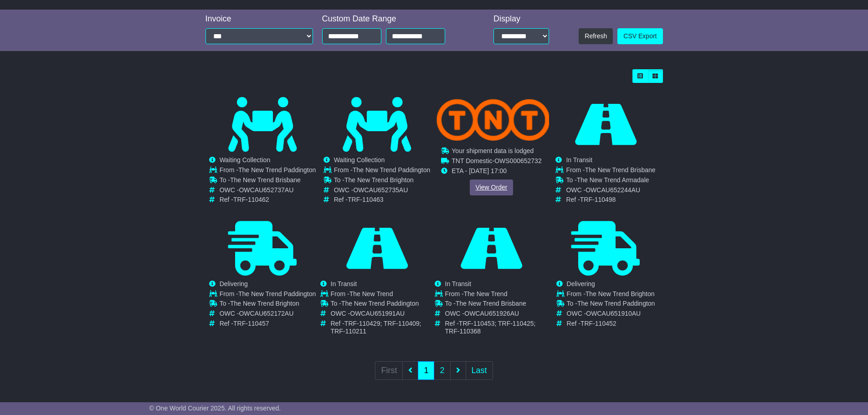 The image size is (868, 415). Describe the element at coordinates (426, 370) in the screenshot. I see `a: 1` at that location.